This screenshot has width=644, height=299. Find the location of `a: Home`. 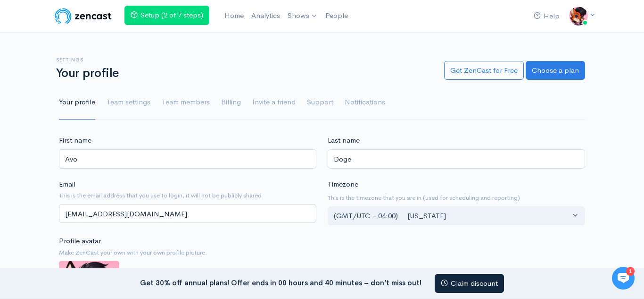

a: Home is located at coordinates (234, 15).